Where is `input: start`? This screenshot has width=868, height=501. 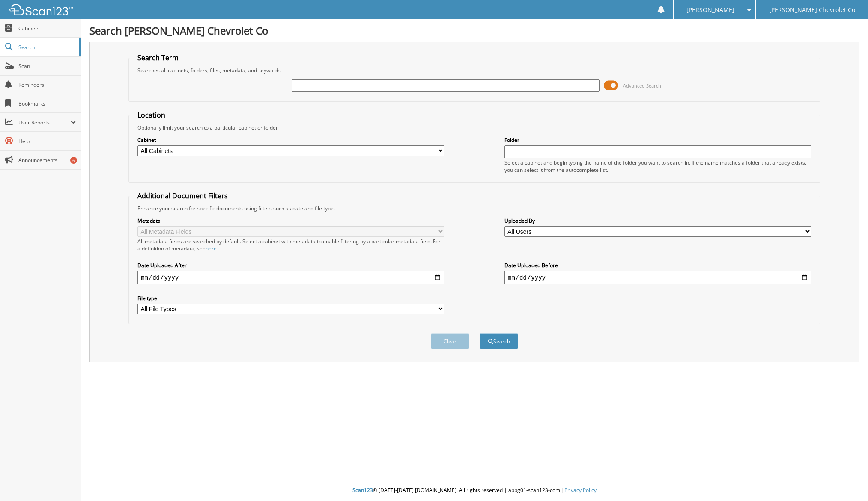
input: start is located at coordinates (291, 277).